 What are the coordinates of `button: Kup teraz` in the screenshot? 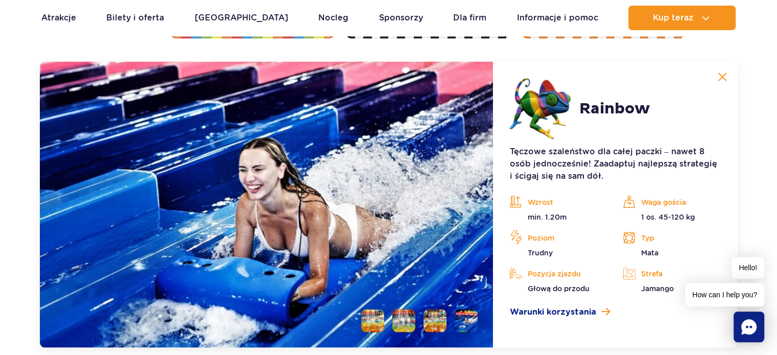 It's located at (682, 18).